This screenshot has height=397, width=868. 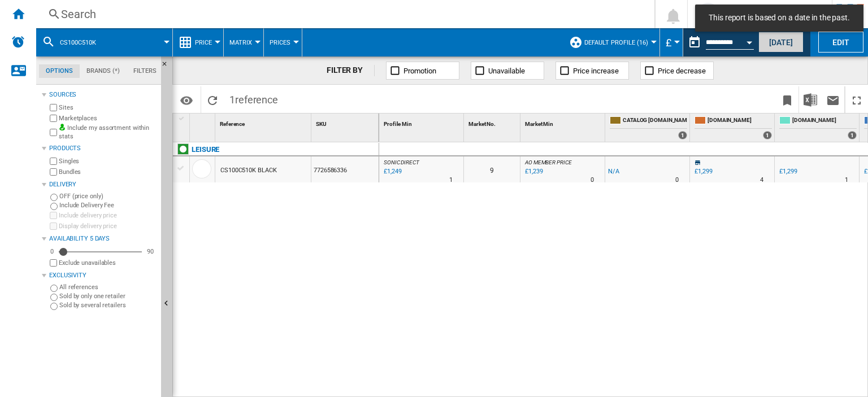 I want to click on button: Open calendar, so click(x=749, y=40).